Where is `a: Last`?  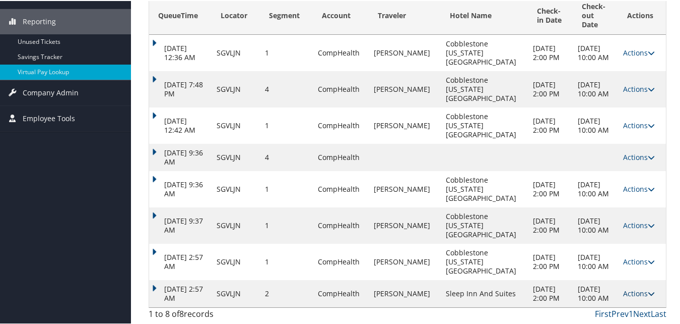 a: Last is located at coordinates (659, 312).